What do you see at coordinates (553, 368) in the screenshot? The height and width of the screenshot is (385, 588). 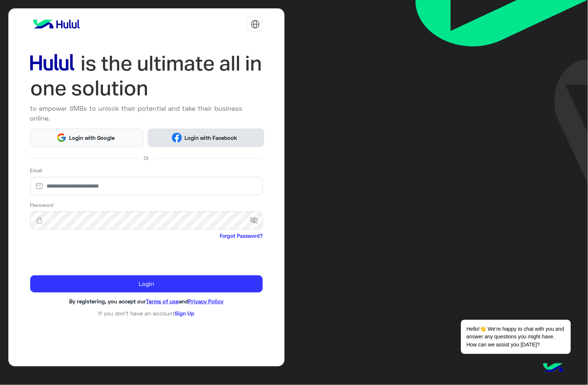 I see `img: hulul-logo.png` at bounding box center [553, 368].